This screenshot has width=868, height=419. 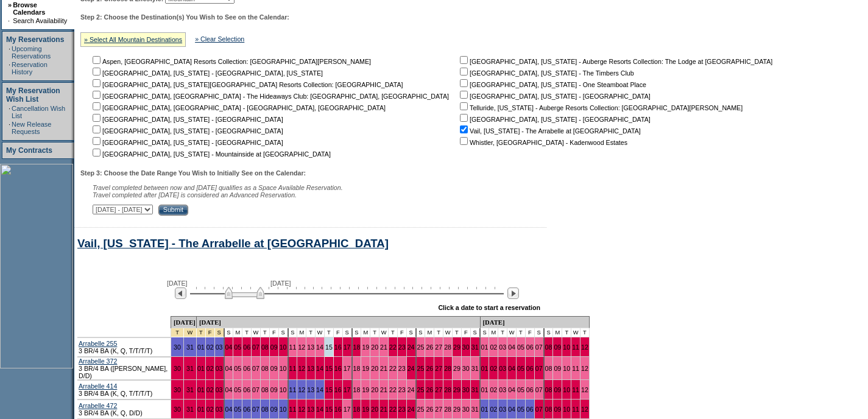 I want to click on a: 13, so click(x=311, y=347).